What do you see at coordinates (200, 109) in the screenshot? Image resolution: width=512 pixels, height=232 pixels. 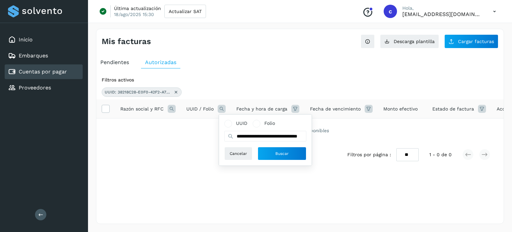 I see `span: UUID / Folio` at bounding box center [200, 109].